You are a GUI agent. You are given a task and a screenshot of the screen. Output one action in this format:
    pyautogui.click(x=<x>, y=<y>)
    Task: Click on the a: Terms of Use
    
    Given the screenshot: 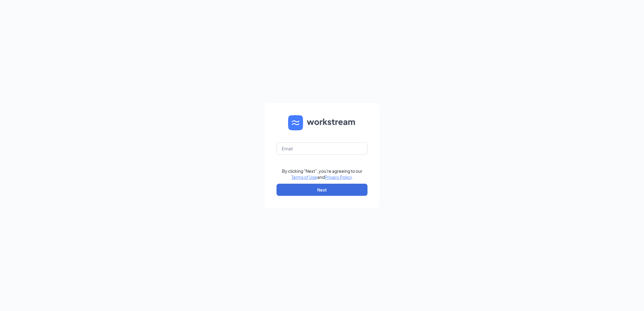 What is the action you would take?
    pyautogui.click(x=304, y=177)
    